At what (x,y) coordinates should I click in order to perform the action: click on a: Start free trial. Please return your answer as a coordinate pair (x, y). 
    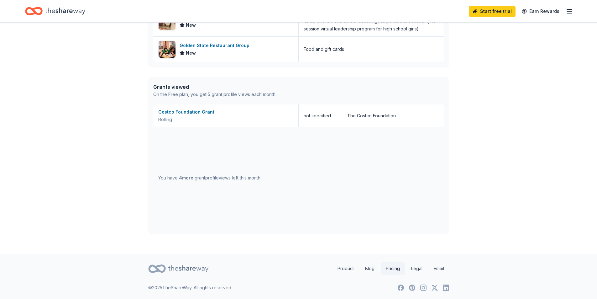
    Looking at the image, I should click on (492, 11).